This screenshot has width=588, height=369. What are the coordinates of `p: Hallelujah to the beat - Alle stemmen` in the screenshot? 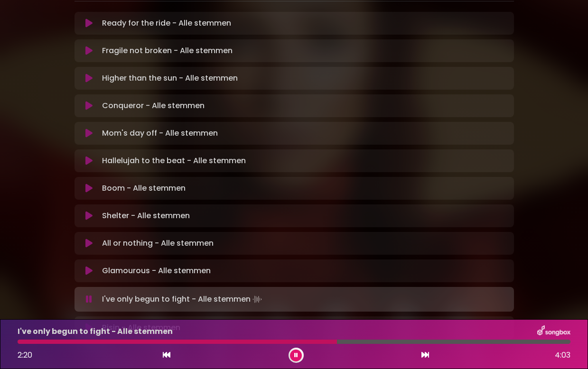 It's located at (174, 161).